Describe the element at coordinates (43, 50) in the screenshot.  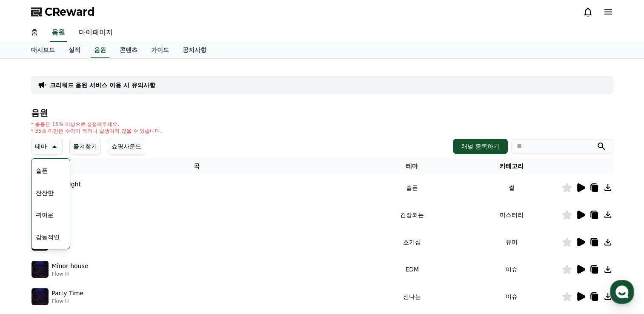
I see `a: 대시보드` at that location.